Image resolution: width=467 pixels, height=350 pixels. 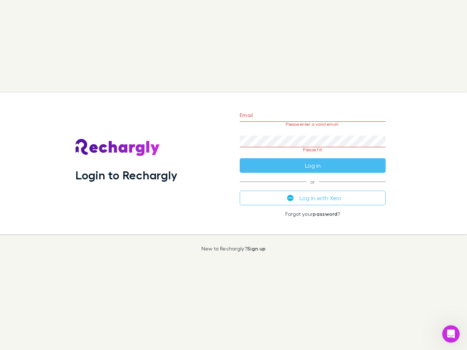 What do you see at coordinates (126, 175) in the screenshot?
I see `h1: Login to Rechargly` at bounding box center [126, 175].